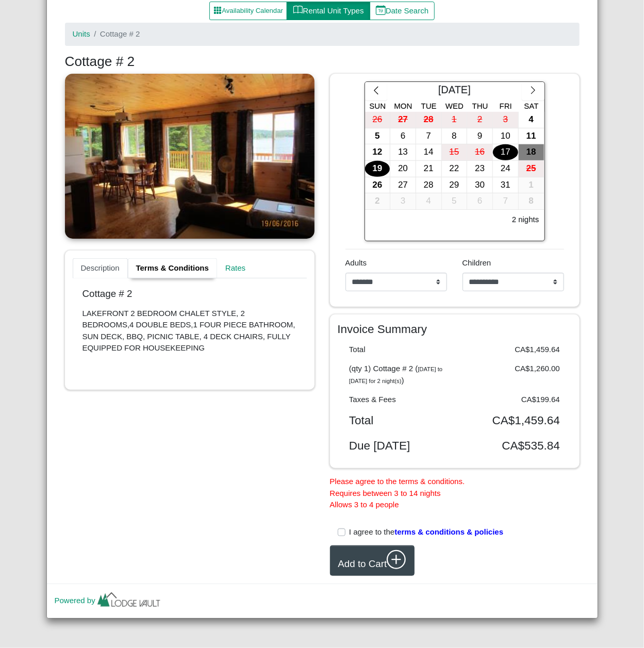 The width and height of the screenshot is (644, 648). I want to click on svg: chevron left, so click(376, 90).